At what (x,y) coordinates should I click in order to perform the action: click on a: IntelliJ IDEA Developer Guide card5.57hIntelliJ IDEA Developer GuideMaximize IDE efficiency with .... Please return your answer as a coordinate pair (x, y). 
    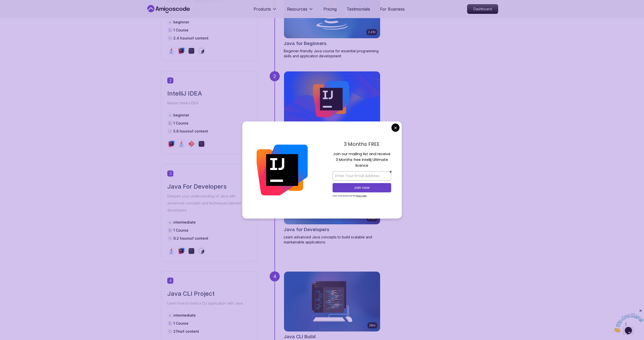
    Looking at the image, I should click on (332, 111).